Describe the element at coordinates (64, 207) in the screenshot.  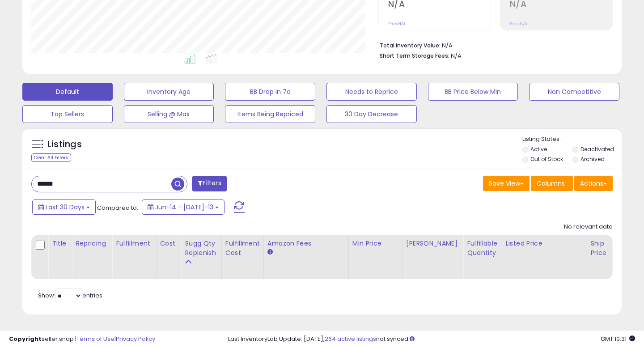
I see `button: Last 30 Days` at that location.